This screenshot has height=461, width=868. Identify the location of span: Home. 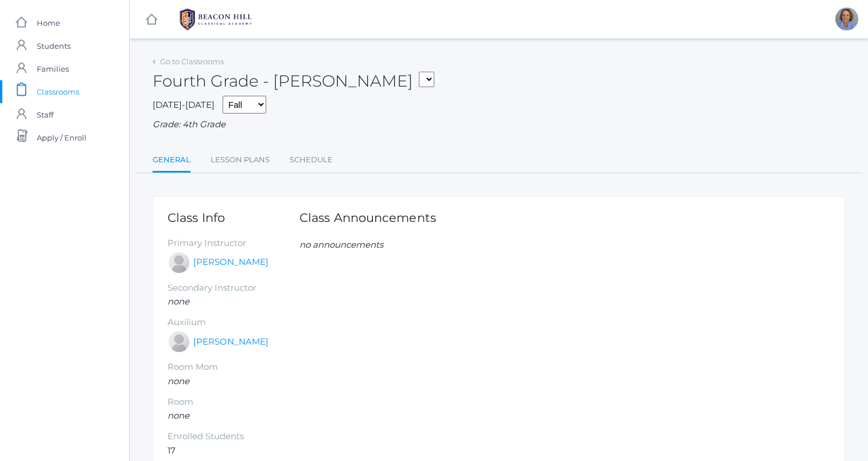
(48, 23).